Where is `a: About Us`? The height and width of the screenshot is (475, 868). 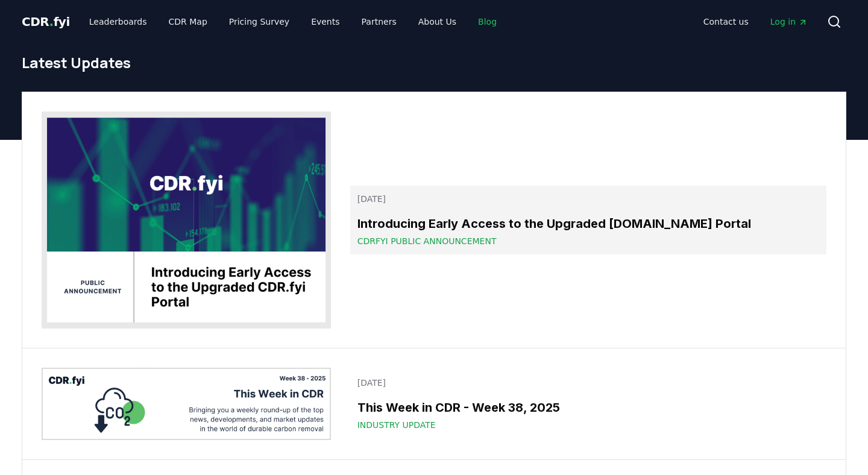 a: About Us is located at coordinates (437, 22).